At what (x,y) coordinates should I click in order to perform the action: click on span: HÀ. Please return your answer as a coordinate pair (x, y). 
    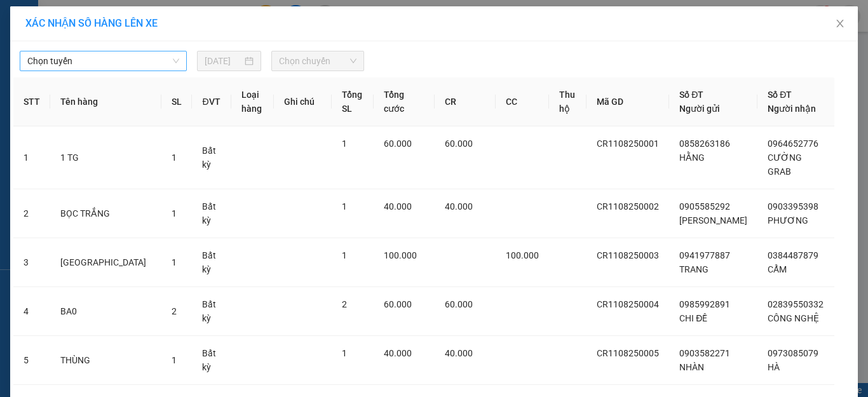
    Looking at the image, I should click on (773, 367).